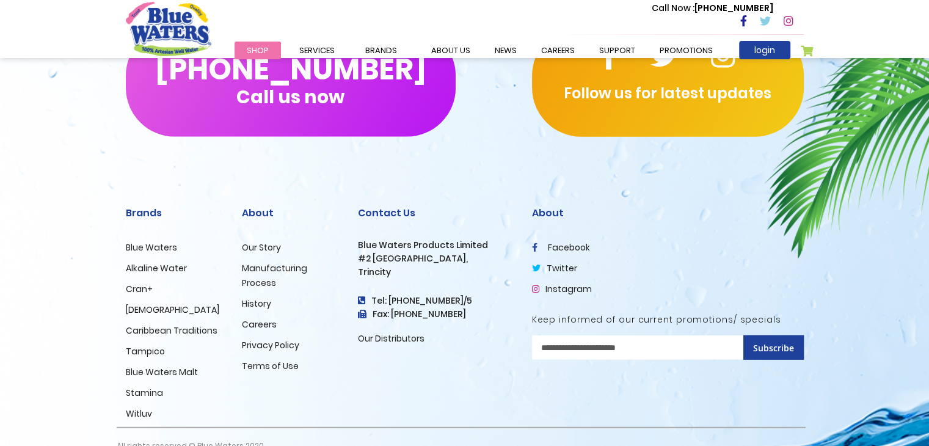 This screenshot has width=929, height=446. Describe the element at coordinates (261, 247) in the screenshot. I see `a: Our Story` at that location.